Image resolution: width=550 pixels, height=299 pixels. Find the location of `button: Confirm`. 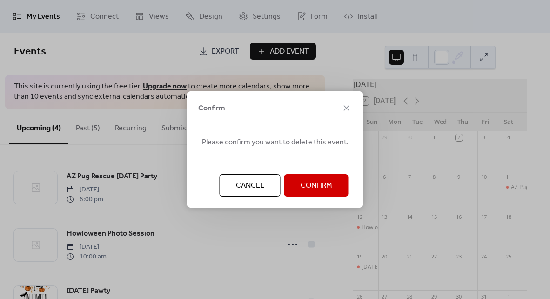

button: Confirm is located at coordinates (316, 185).